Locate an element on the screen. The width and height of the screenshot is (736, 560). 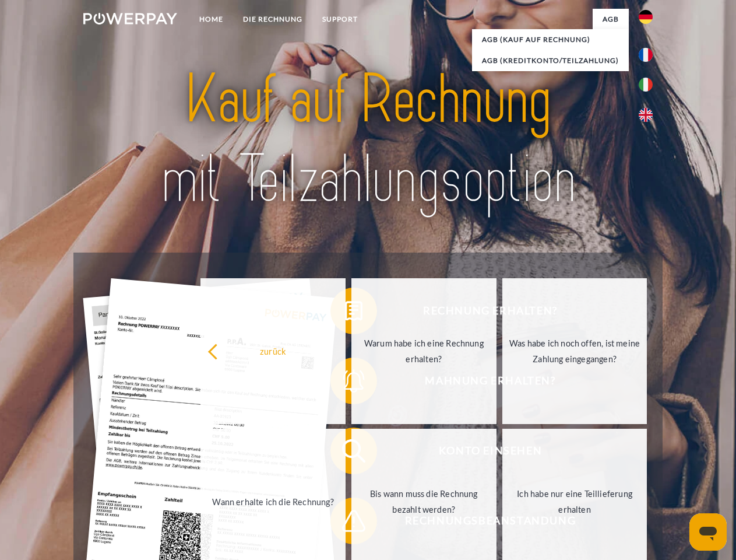
img: fr is located at coordinates (646, 55).